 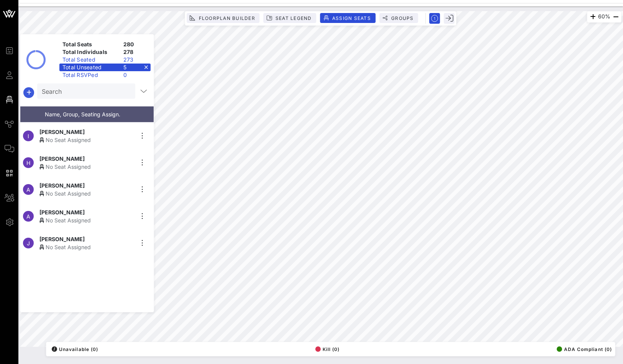 What do you see at coordinates (82, 114) in the screenshot?
I see `span: Name, Group, Seating Assign.` at bounding box center [82, 114].